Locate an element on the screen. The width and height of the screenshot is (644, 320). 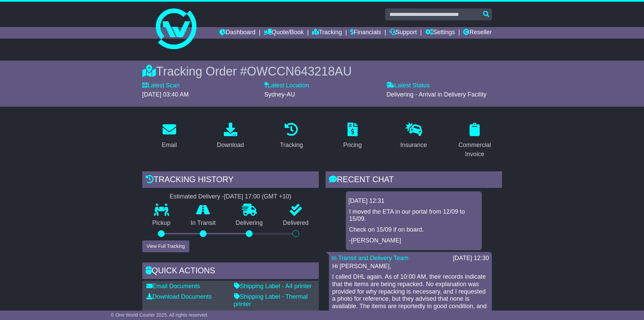
p: I called DHL again. As of 10:00 AM, their records indicate that the items are being repacked. No ... is located at coordinates (410, 295).